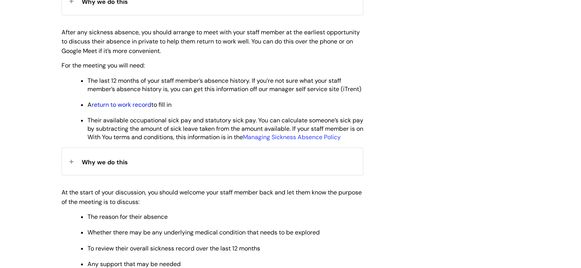 This screenshot has width=581, height=268. Describe the element at coordinates (292, 137) in the screenshot. I see `a: Managing Sickness Absence Policy` at that location.